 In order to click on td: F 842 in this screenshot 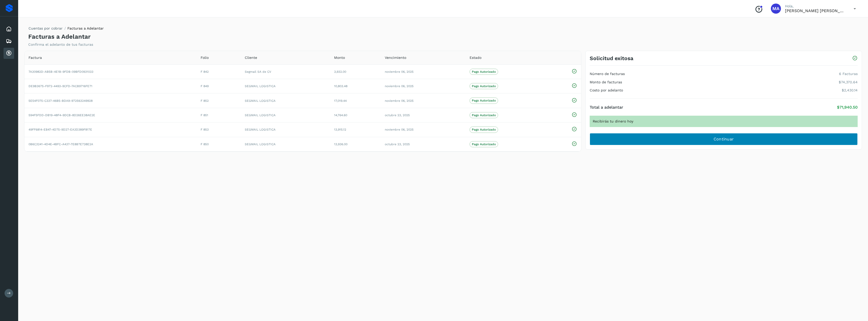, I will do `click(218, 71)`.